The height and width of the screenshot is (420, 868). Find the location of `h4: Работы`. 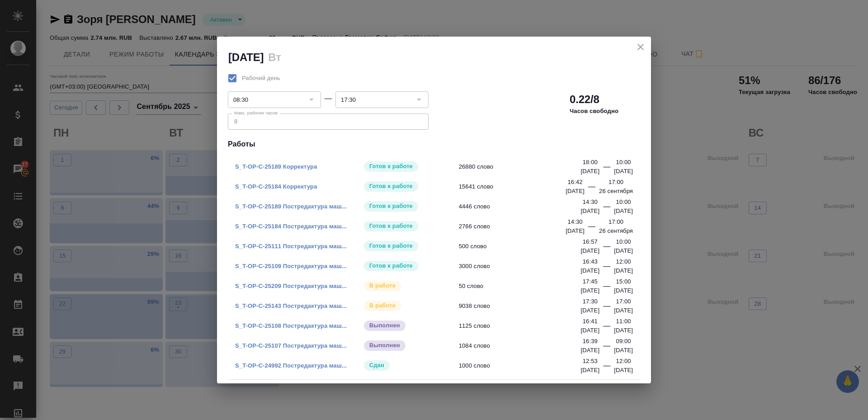

h4: Работы is located at coordinates (434, 144).